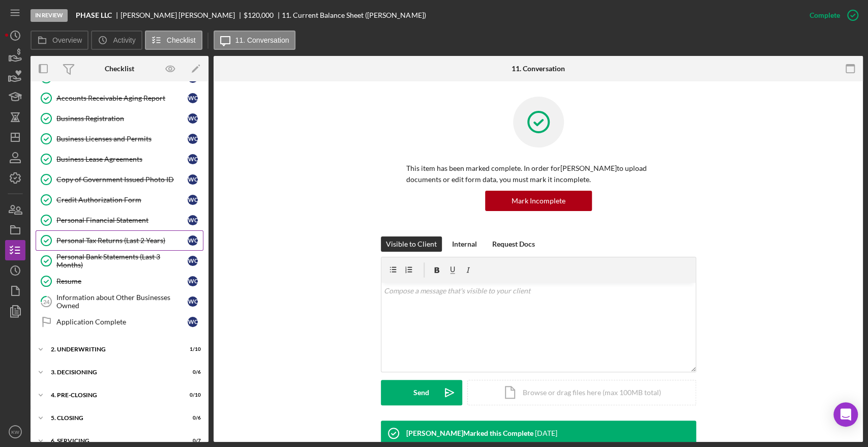 The width and height of the screenshot is (868, 447). What do you see at coordinates (113, 418) in the screenshot?
I see `div: 5. Closing` at bounding box center [113, 418].